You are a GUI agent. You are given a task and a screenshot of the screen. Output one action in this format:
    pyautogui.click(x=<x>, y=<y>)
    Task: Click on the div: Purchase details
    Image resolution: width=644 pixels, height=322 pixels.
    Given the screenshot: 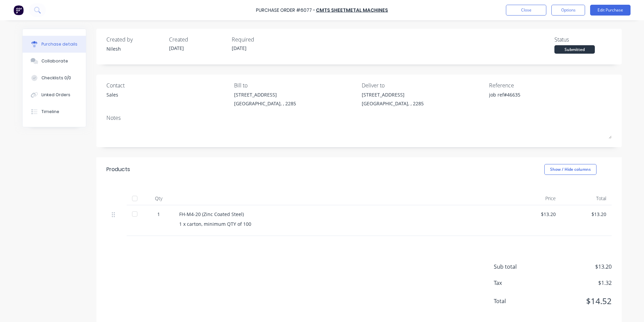 What is the action you would take?
    pyautogui.click(x=59, y=44)
    